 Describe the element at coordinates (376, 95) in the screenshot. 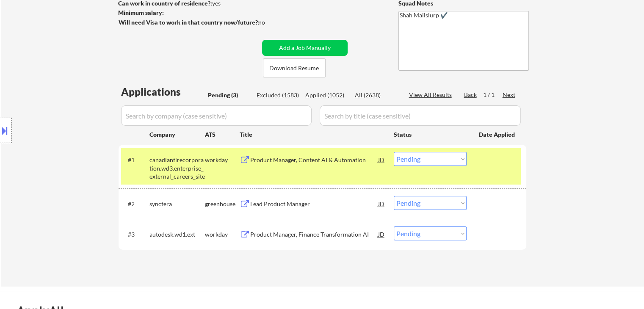

I see `div: All (2638)` at that location.